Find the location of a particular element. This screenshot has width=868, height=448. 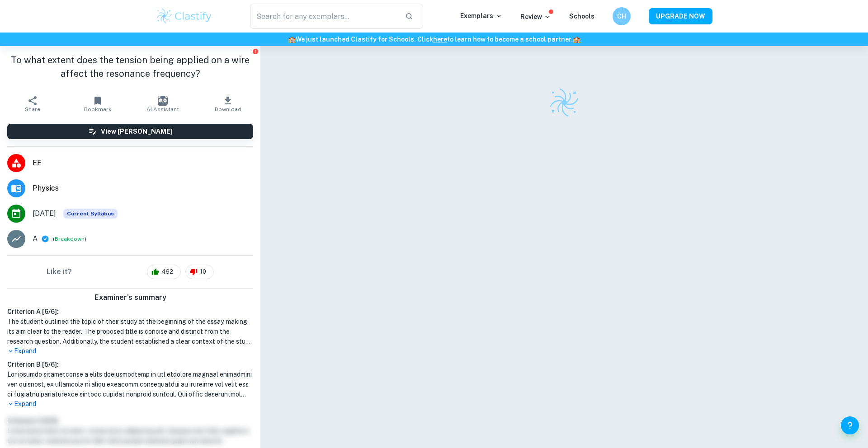

button: Breakdown is located at coordinates (69, 239).